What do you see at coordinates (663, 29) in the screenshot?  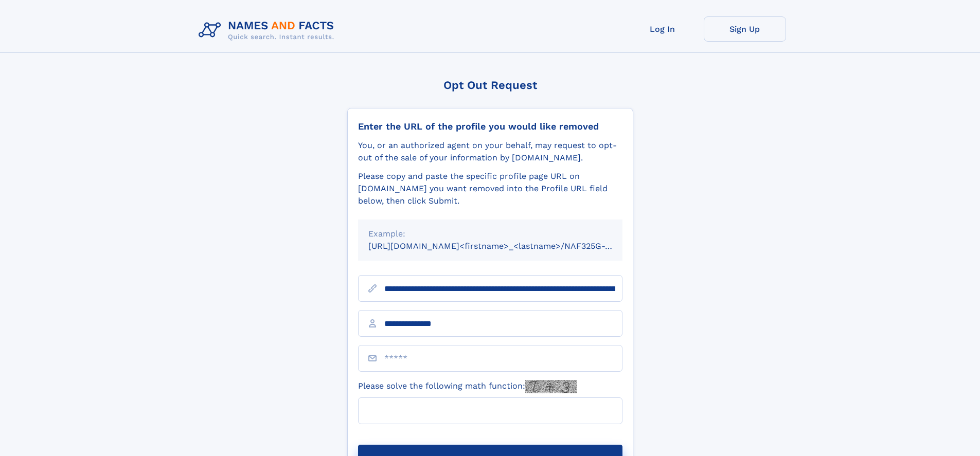 I see `a: Log In` at bounding box center [663, 29].